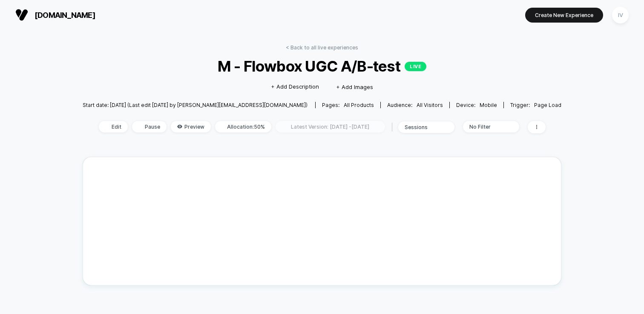 The height and width of the screenshot is (314, 644). What do you see at coordinates (415, 66) in the screenshot?
I see `p: LIVE` at bounding box center [415, 66].